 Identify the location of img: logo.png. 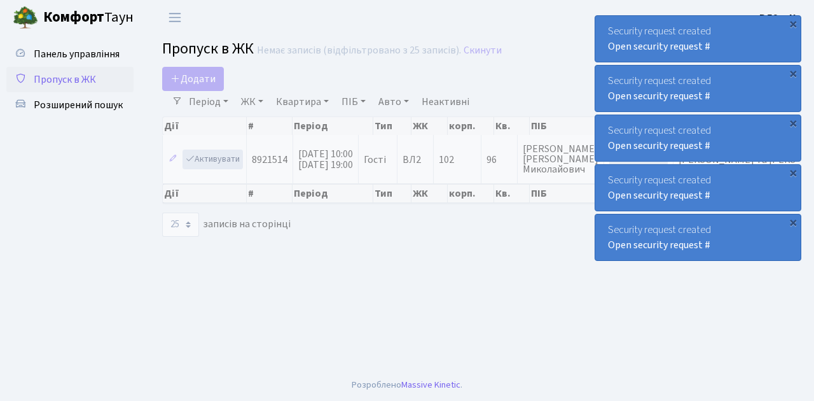
(25, 18).